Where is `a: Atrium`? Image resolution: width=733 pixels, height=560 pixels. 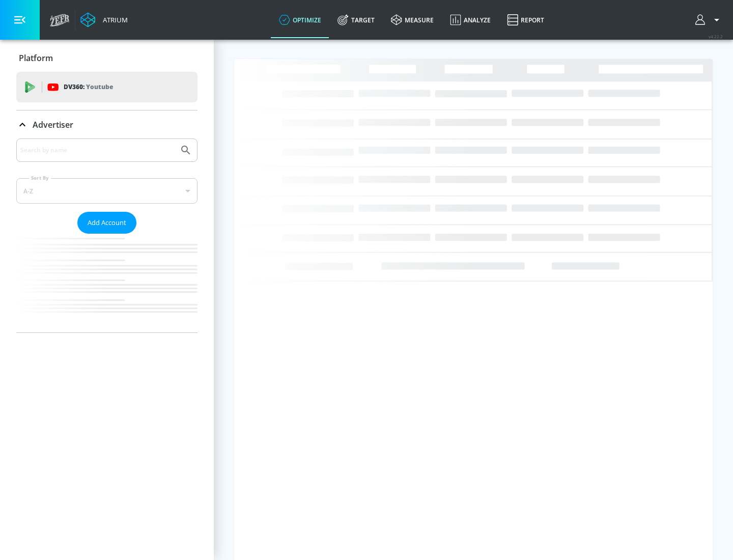 a: Atrium is located at coordinates (104, 19).